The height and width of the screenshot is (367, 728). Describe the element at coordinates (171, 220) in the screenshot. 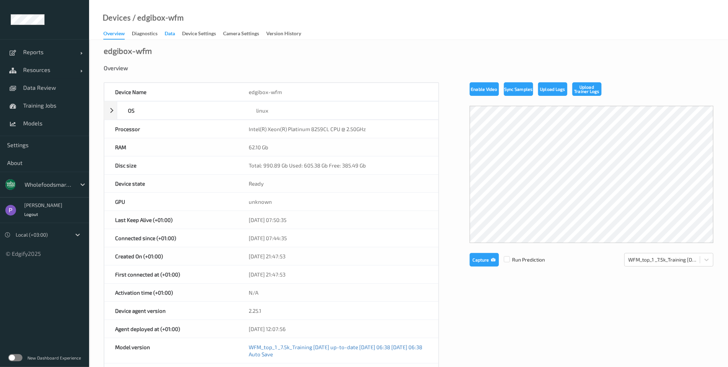

I see `div: Last Keep Alive (+01:00)` at that location.